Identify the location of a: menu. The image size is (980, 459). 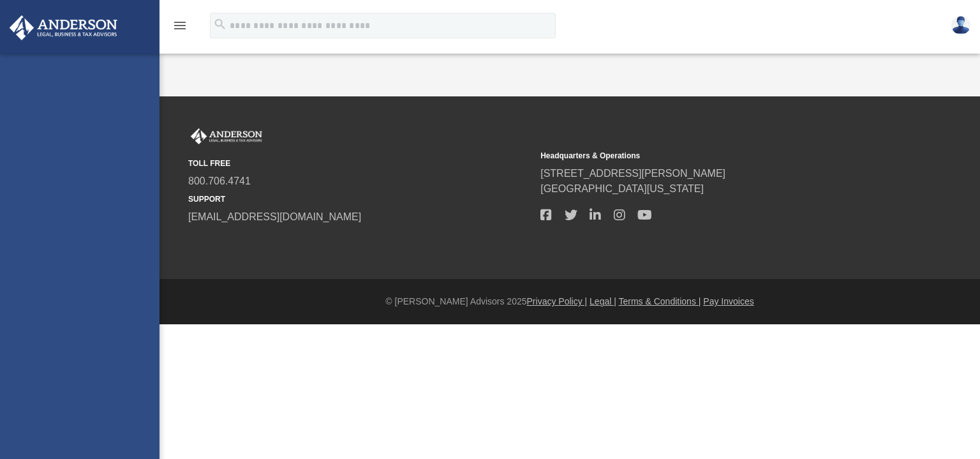
(180, 29).